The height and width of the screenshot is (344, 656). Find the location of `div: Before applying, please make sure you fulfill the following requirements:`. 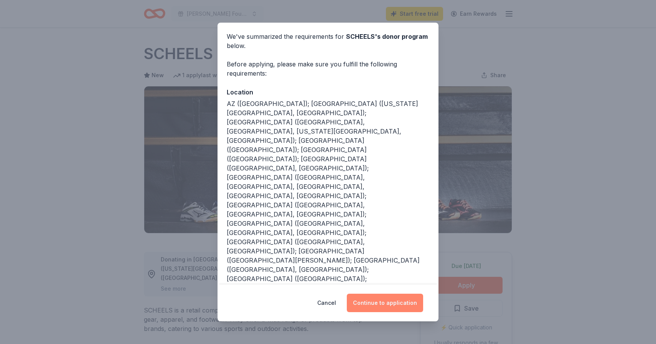

div: Before applying, please make sure you fulfill the following requirements: is located at coordinates (328, 69).